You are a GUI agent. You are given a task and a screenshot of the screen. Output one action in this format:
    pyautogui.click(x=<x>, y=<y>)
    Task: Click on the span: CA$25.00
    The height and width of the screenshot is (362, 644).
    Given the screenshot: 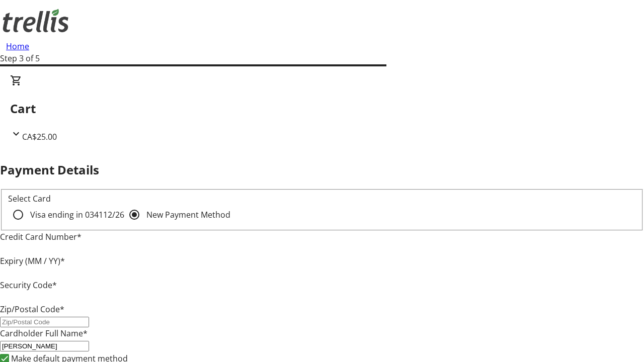 What is the action you would take?
    pyautogui.click(x=39, y=137)
    